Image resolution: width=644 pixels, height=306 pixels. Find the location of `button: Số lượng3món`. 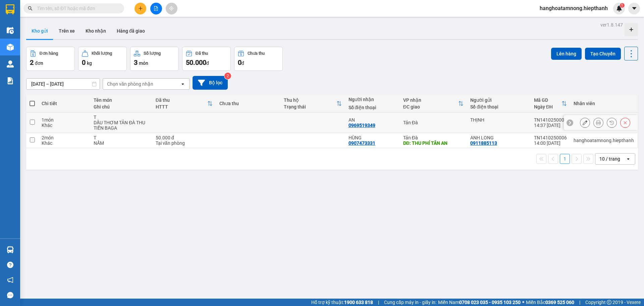

button: Số lượng3món is located at coordinates (154, 59).